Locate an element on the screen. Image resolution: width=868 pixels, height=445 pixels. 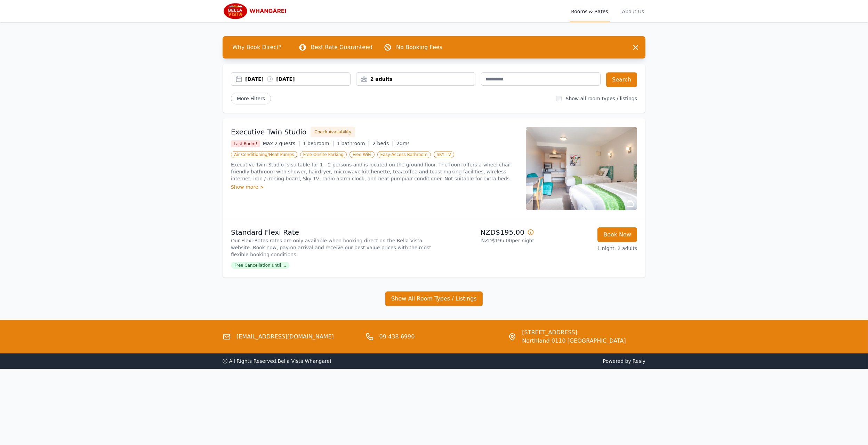
span: Why Book Direct? is located at coordinates (257, 47).